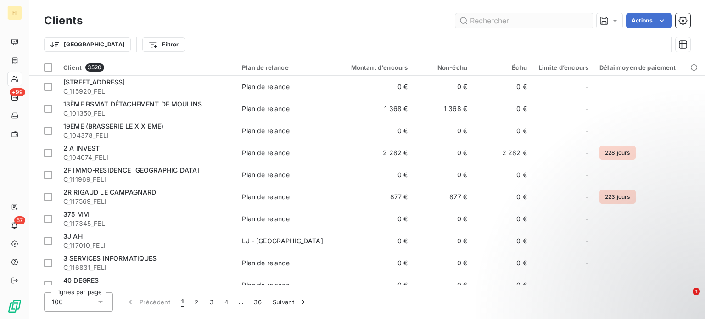  What do you see at coordinates (110, 192) in the screenshot?
I see `span: 2R RIGAUD LE CAMPAGNARD` at bounding box center [110, 192].